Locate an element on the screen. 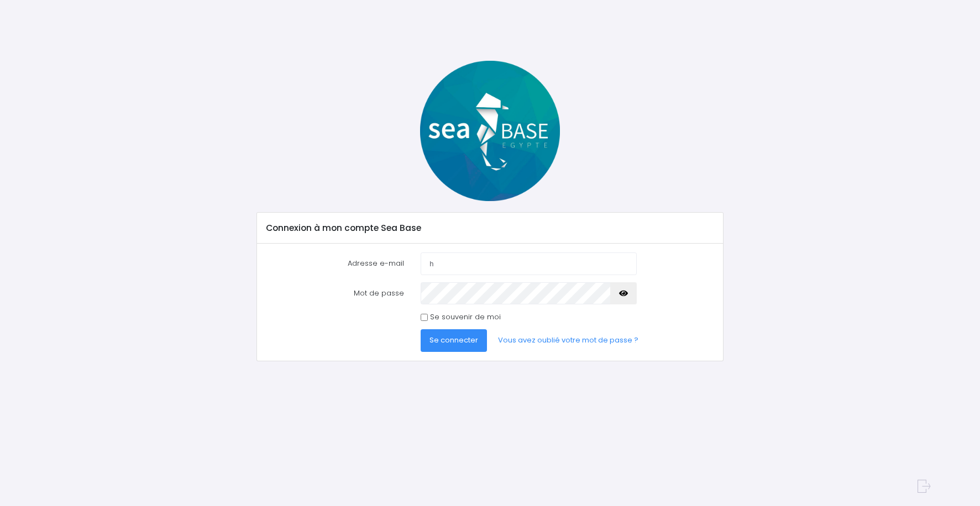 The height and width of the screenshot is (506, 980). label: Mot de passe is located at coordinates (335, 294).